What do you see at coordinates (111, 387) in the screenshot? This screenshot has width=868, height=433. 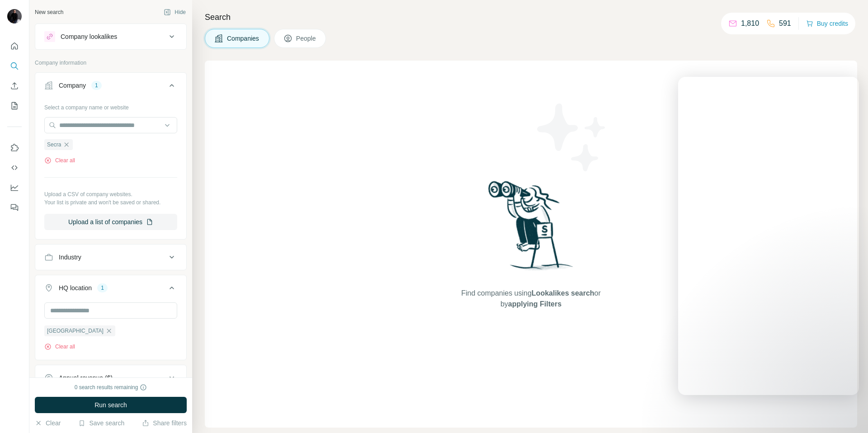 I see `div: 0 search results remaining` at bounding box center [111, 387].